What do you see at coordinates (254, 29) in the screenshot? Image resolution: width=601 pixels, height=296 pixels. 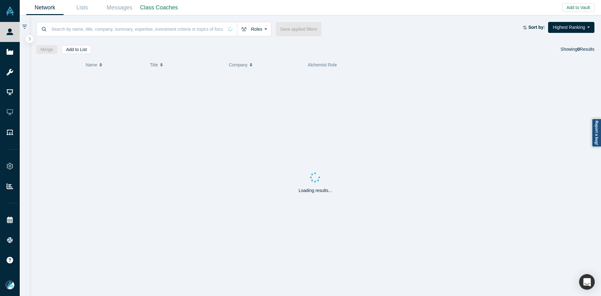 I see `button: Roles` at bounding box center [254, 29].